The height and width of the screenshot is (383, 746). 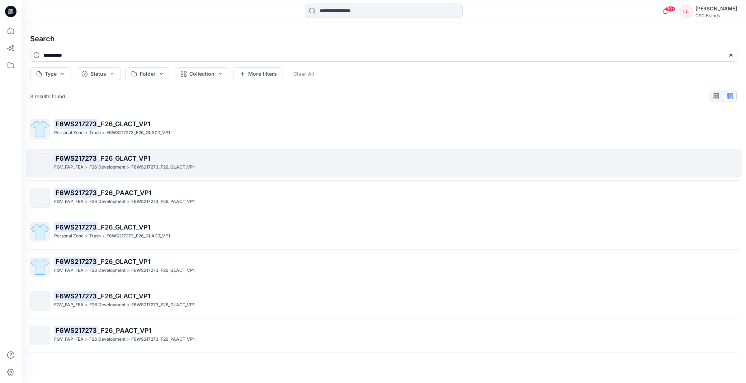 What do you see at coordinates (384, 39) in the screenshot?
I see `h4: Search` at bounding box center [384, 39].